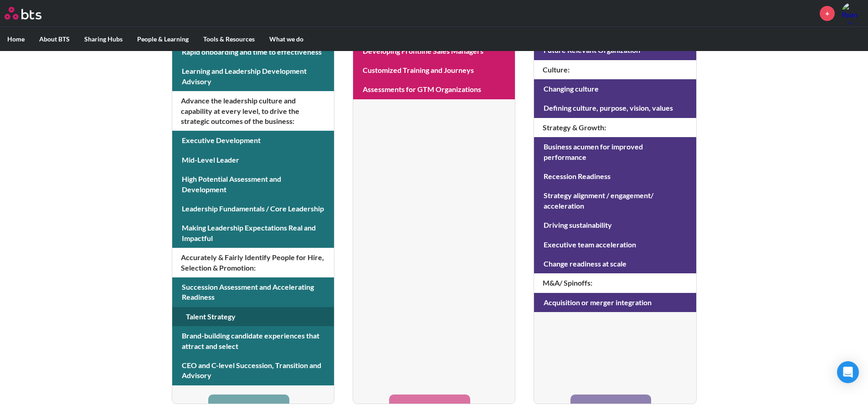  I want to click on a: Go home, so click(32, 13).